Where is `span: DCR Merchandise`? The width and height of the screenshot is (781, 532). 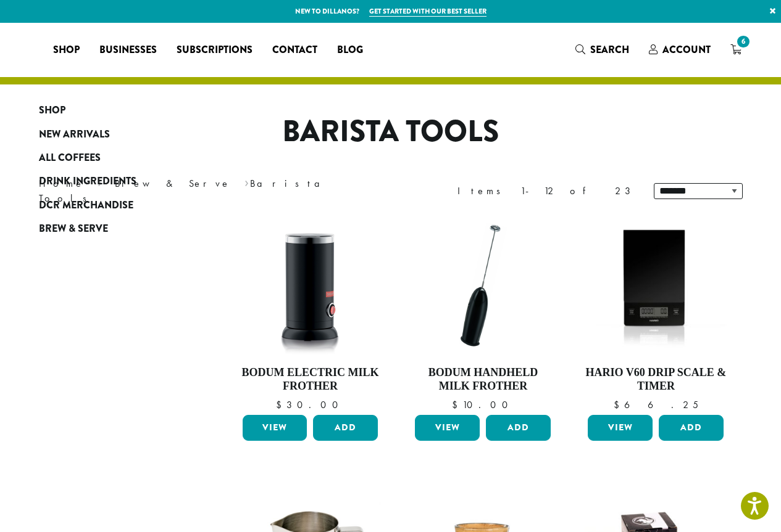 span: DCR Merchandise is located at coordinates (86, 205).